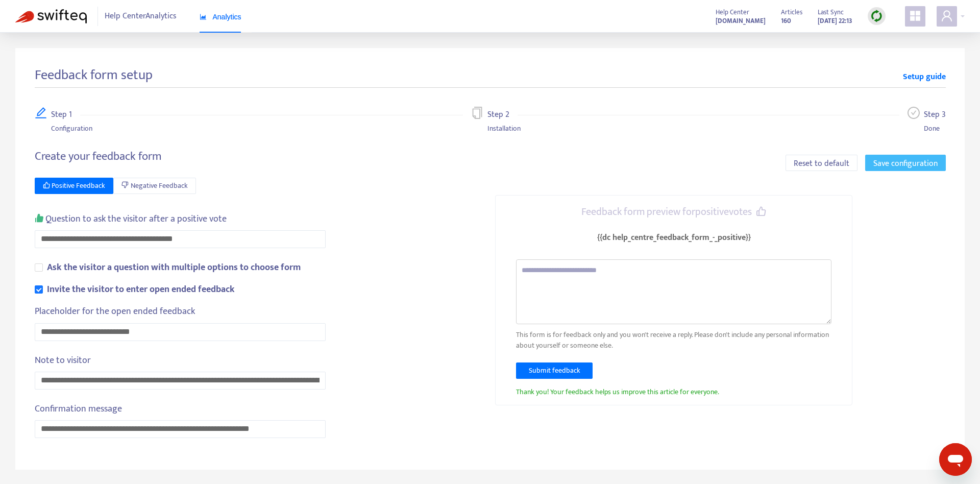  What do you see at coordinates (947, 16) in the screenshot?
I see `span: user` at bounding box center [947, 16].